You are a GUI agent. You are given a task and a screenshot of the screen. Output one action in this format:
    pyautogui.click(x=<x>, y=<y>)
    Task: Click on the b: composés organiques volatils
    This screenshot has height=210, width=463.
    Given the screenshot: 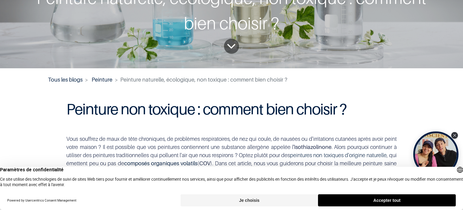 What is the action you would take?
    pyautogui.click(x=161, y=163)
    